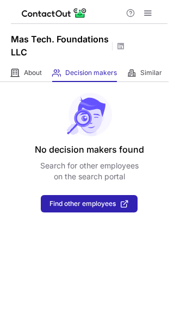 The image size is (174, 326). What do you see at coordinates (89, 149) in the screenshot?
I see `header: No decision makers found` at bounding box center [89, 149].